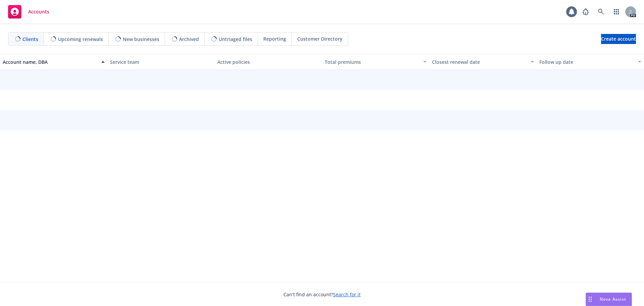  Describe the element at coordinates (609, 299) in the screenshot. I see `button: Nova Assist` at that location.